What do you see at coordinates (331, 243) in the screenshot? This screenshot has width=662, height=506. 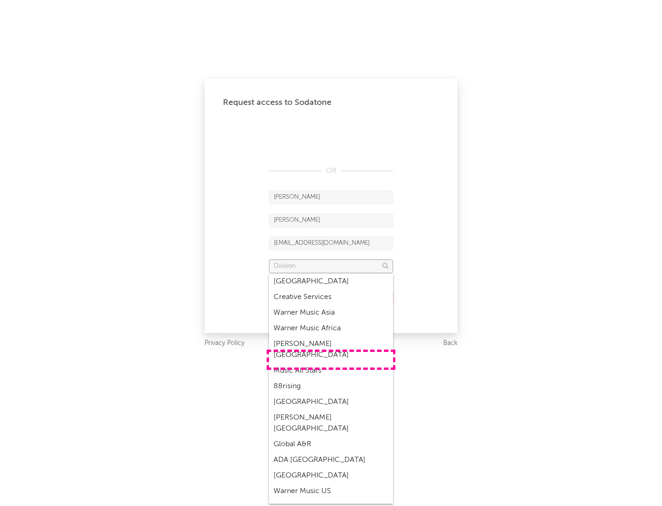 I see `input: Email` at bounding box center [331, 243].